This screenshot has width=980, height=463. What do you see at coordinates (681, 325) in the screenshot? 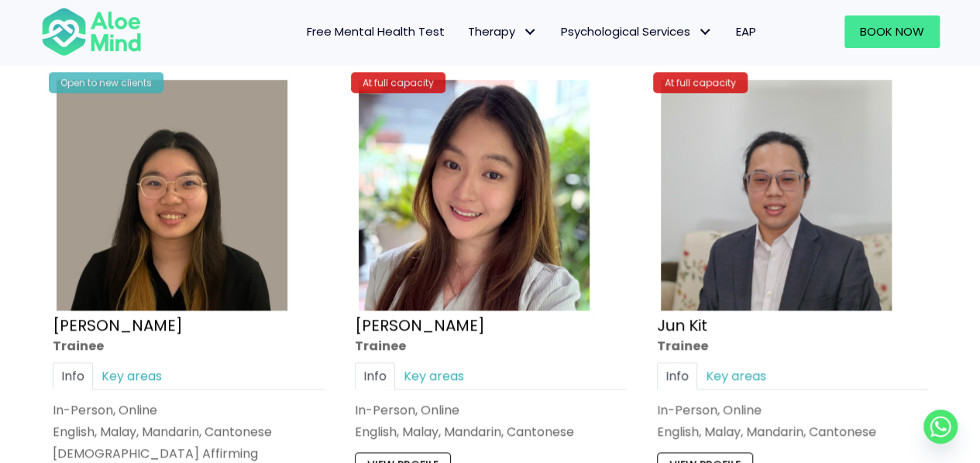
I see `a: Jun Kit` at bounding box center [681, 325].